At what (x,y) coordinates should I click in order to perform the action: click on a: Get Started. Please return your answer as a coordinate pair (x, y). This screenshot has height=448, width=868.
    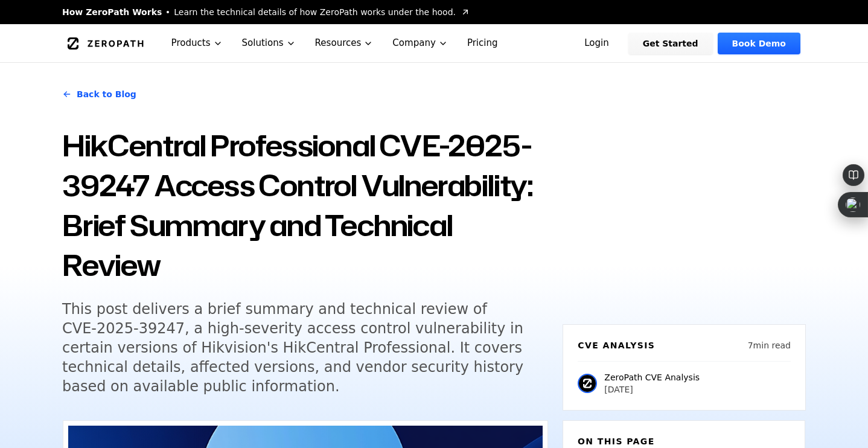
    Looking at the image, I should click on (671, 43).